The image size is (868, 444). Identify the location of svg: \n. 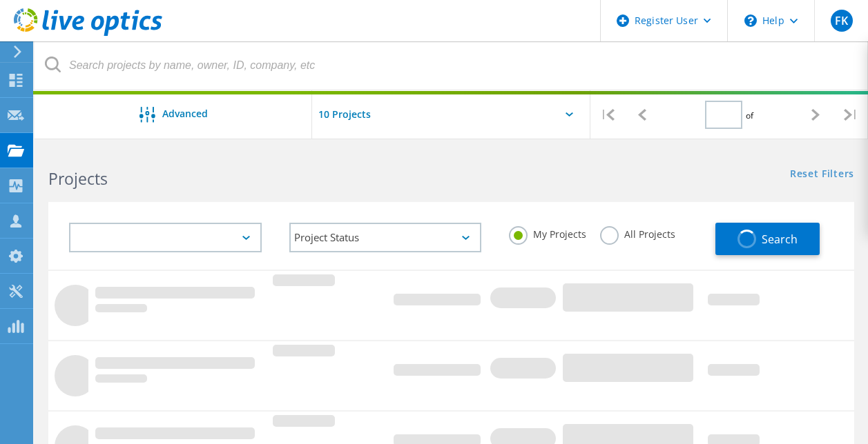
(750, 21).